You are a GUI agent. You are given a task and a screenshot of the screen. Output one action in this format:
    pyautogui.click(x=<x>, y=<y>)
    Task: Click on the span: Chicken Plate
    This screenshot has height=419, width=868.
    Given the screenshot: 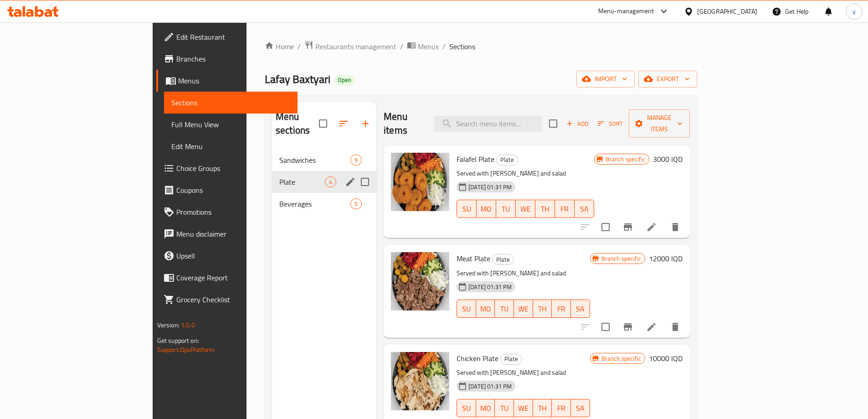 What is the action you would take?
    pyautogui.click(x=478, y=359)
    